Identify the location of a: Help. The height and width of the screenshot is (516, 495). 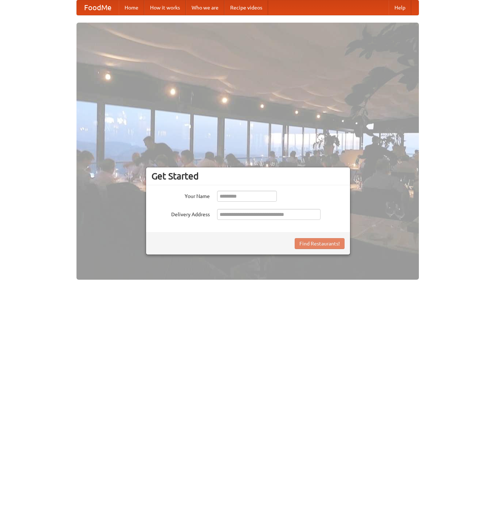
(400, 8).